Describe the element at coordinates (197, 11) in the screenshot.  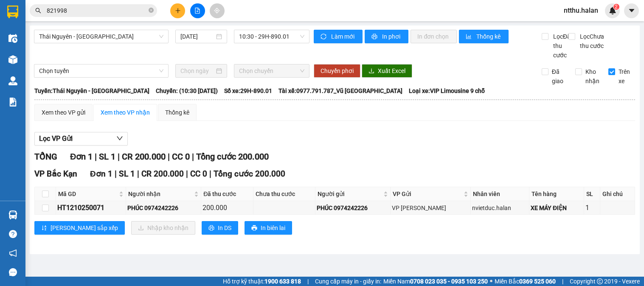
I see `span: file-add` at that location.